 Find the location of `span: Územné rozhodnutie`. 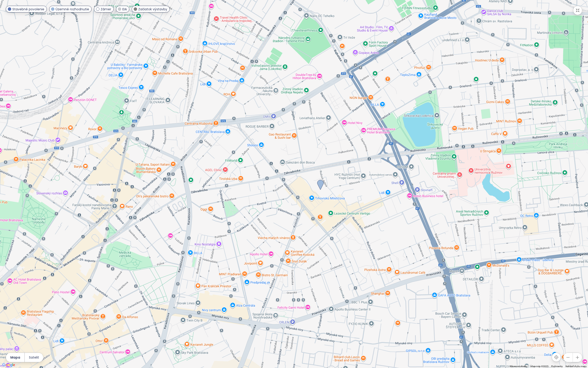

span: Územné rozhodnutie is located at coordinates (72, 9).